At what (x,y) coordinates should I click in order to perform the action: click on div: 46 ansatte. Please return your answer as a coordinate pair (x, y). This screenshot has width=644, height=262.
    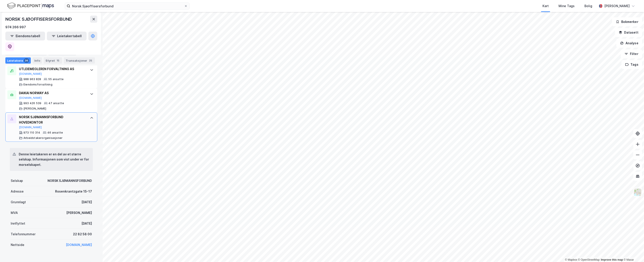
    Looking at the image, I should click on (55, 133).